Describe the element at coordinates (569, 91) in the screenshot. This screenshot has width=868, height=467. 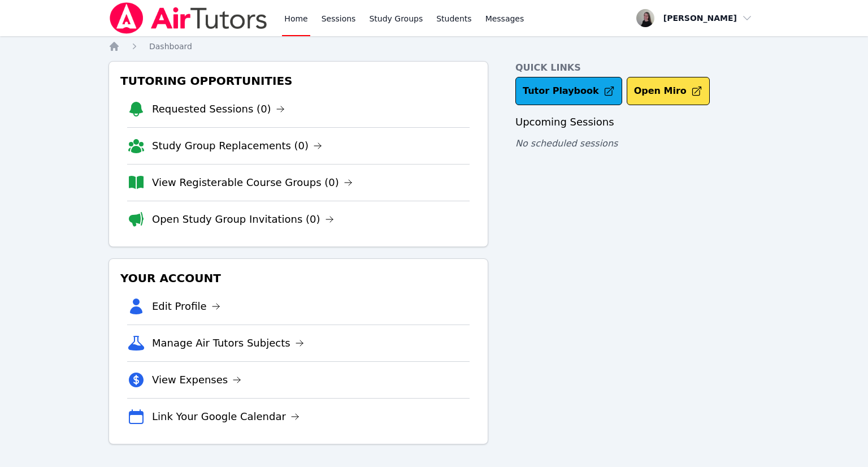
I see `a: Tutor Playbook` at that location.